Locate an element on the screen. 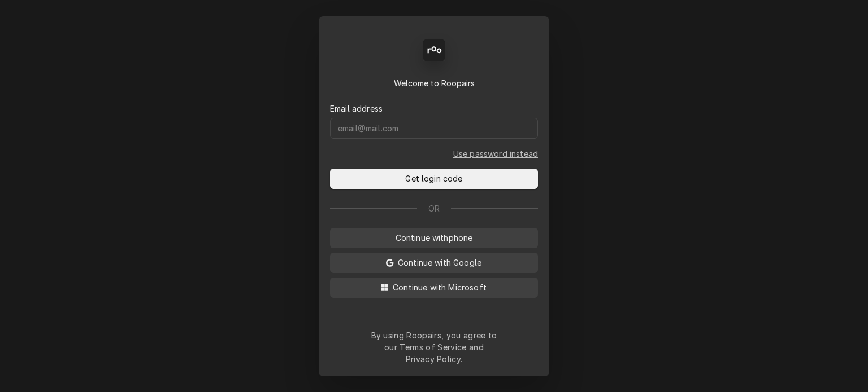 The width and height of the screenshot is (868, 392). button: Continue with Microsoft is located at coordinates (434, 288).